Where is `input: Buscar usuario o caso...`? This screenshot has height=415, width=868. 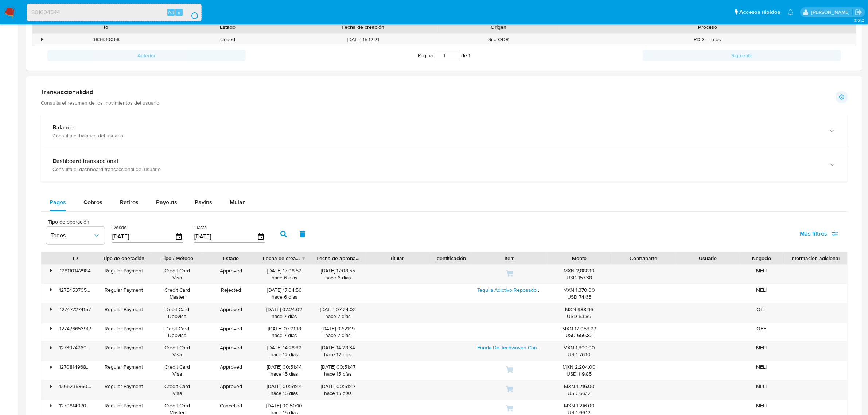 input: Buscar usuario o caso... is located at coordinates (114, 12).